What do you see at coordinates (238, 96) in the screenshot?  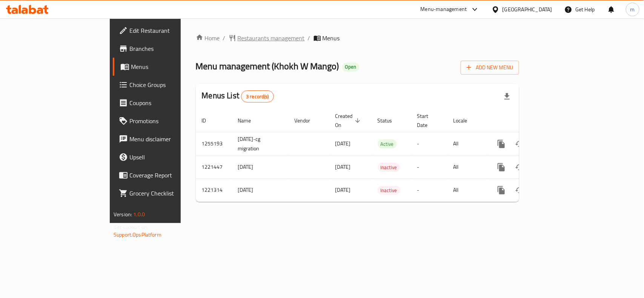 I see `h2: Menus List` at bounding box center [238, 96].